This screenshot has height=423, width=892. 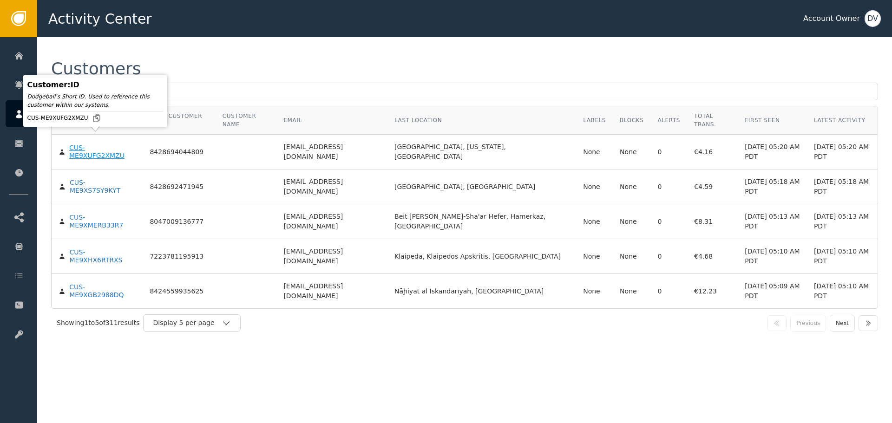 What do you see at coordinates (177, 187) in the screenshot?
I see `div: 8428692471945` at bounding box center [177, 187].